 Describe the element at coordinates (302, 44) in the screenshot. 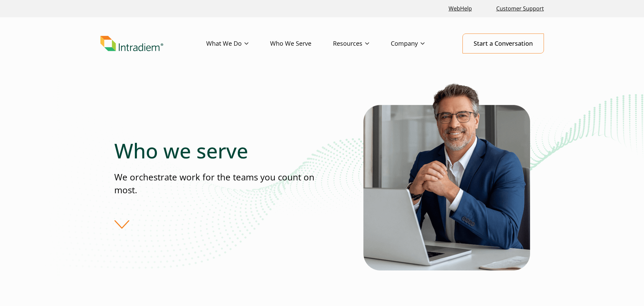

I see `a: Who We Serve` at that location.